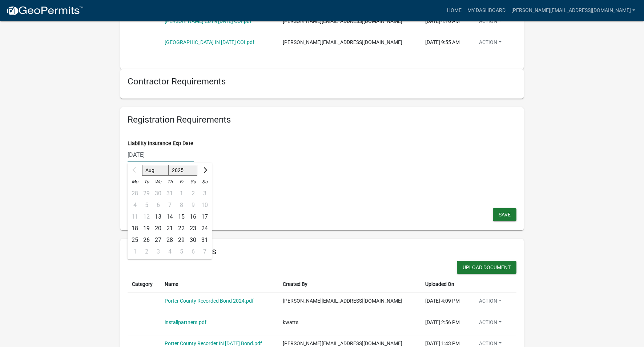  Describe the element at coordinates (181, 228) in the screenshot. I see `div: 22` at that location.